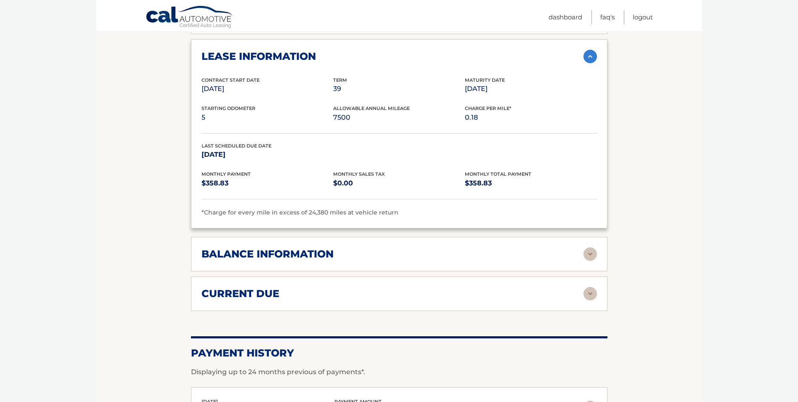 This screenshot has width=798, height=402. What do you see at coordinates (399, 353) in the screenshot?
I see `h2: Payment History` at bounding box center [399, 353].